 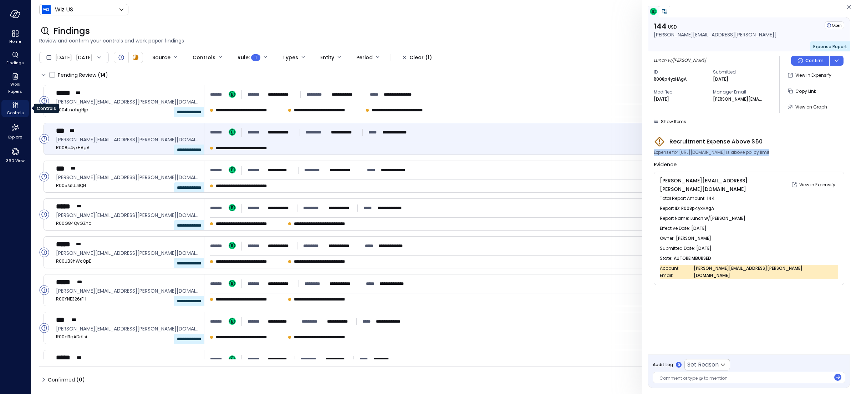 I want to click on span: Submitted Date :, so click(x=678, y=248).